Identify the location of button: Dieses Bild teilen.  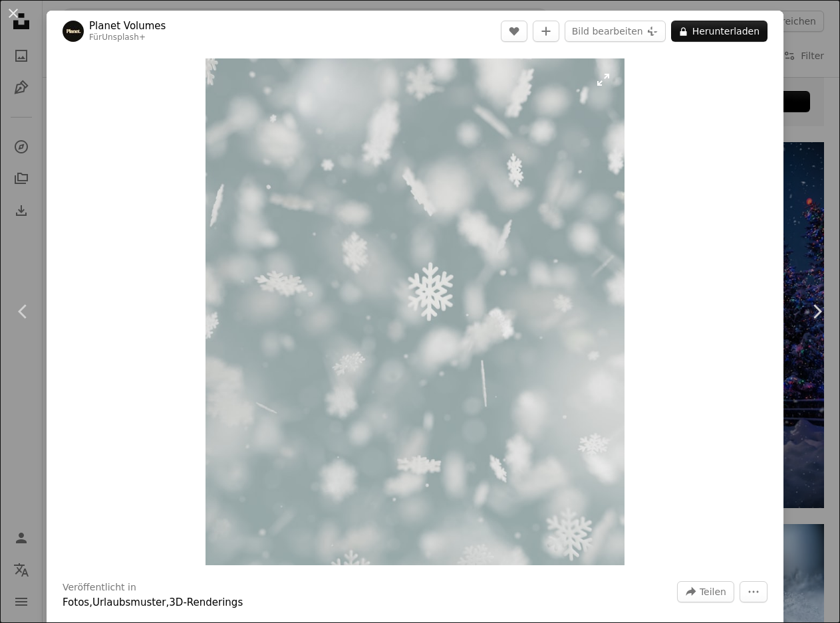
(705, 592).